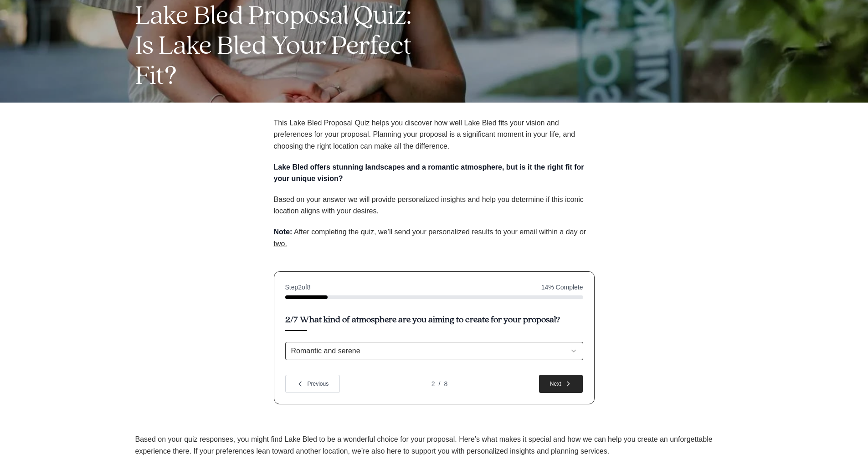  I want to click on span: Previous, so click(318, 384).